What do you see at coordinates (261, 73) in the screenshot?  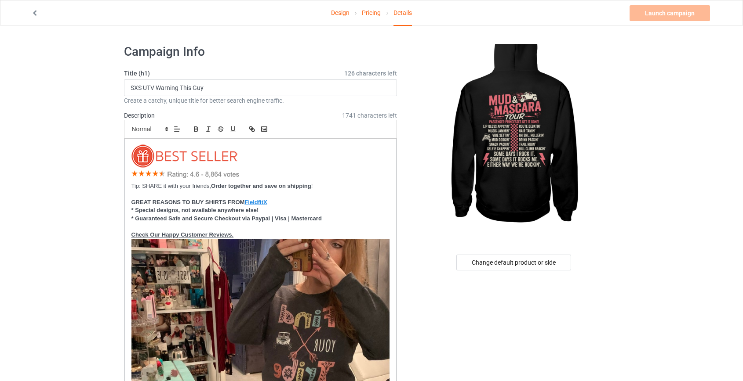 I see `label: Title (h1)` at bounding box center [261, 73].